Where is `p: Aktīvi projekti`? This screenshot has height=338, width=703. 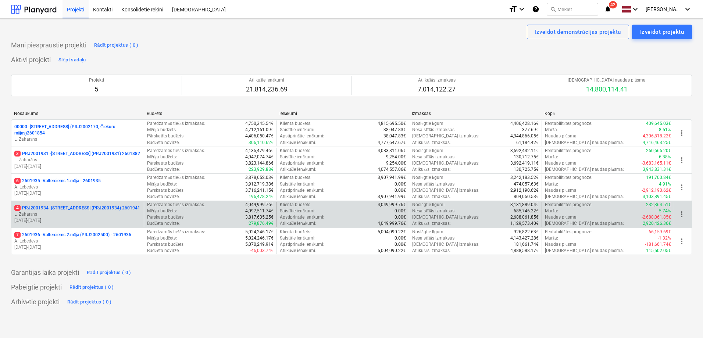
p: Aktīvi projekti is located at coordinates (31, 60).